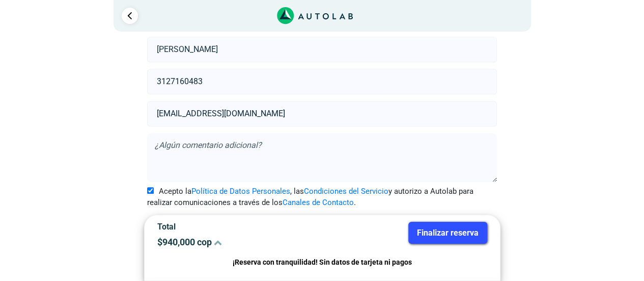 This screenshot has height=281, width=644. Describe the element at coordinates (130, 16) in the screenshot. I see `a: Ir al paso anterior` at that location.